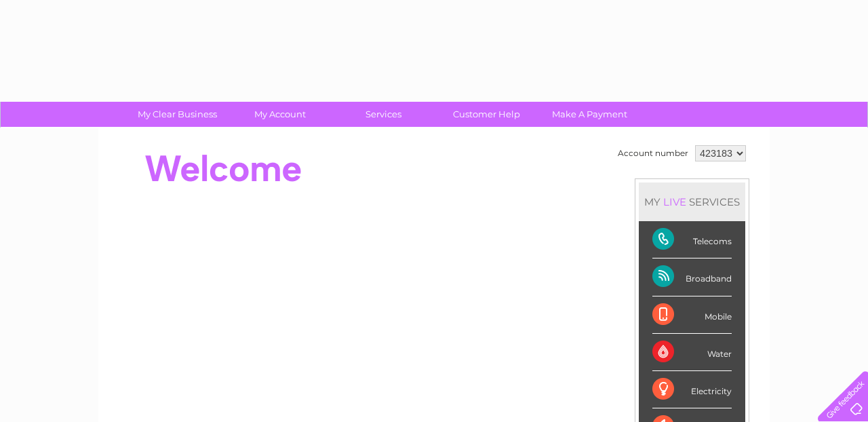  I want to click on a: My Clear Business, so click(177, 114).